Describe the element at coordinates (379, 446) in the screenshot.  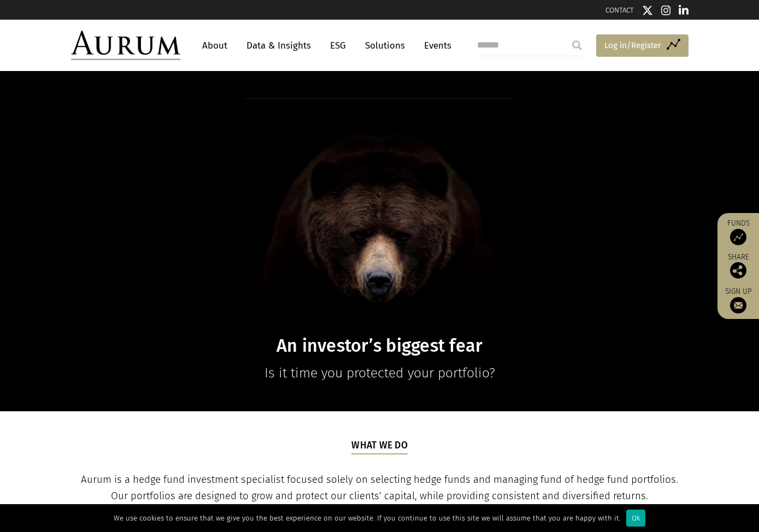
I see `h5: What we do` at that location.